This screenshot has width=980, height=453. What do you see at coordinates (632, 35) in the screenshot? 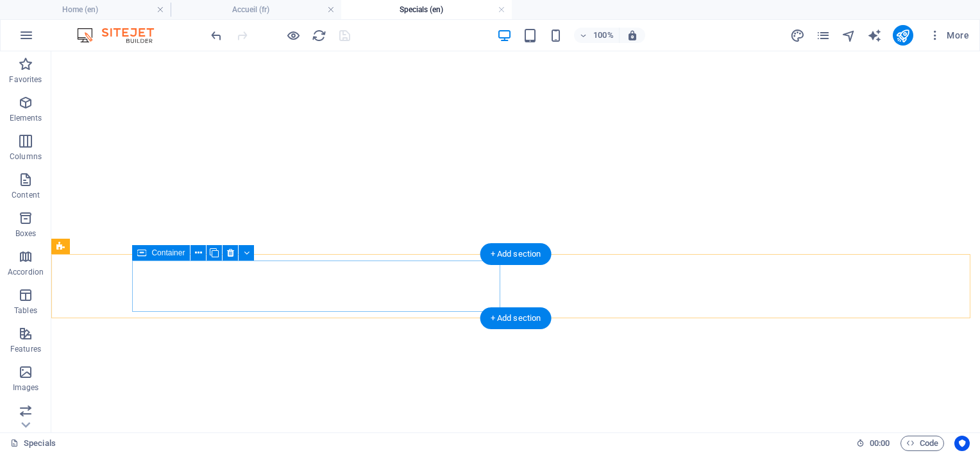
I see `i: On resize automatically adjust zoom level to fit chosen device.` at bounding box center [632, 35].